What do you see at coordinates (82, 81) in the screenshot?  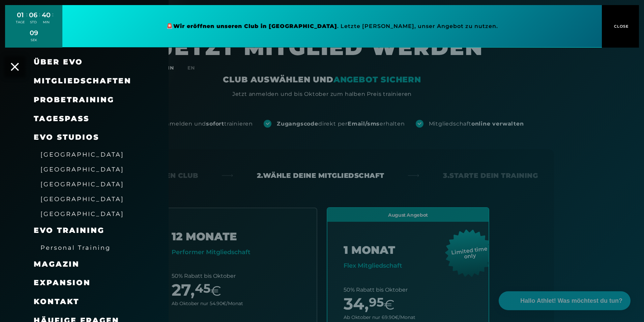 I see `span: Mitgliedschaften` at bounding box center [82, 81].